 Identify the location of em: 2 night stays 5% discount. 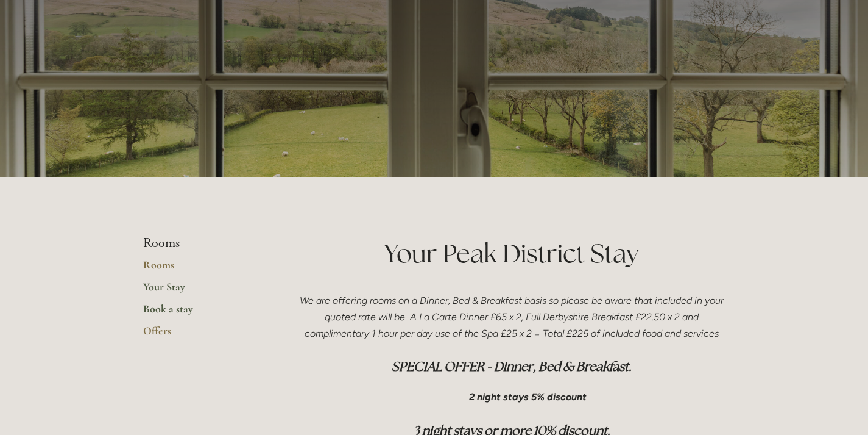
(528, 396).